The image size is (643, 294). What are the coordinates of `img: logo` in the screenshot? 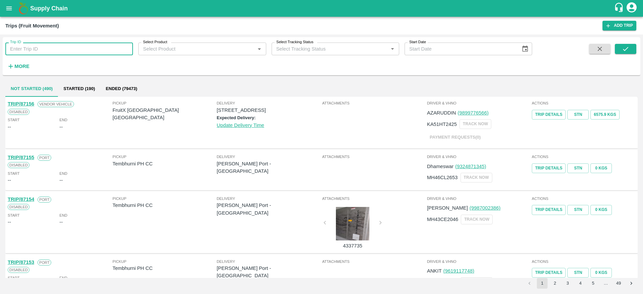 It's located at (23, 8).